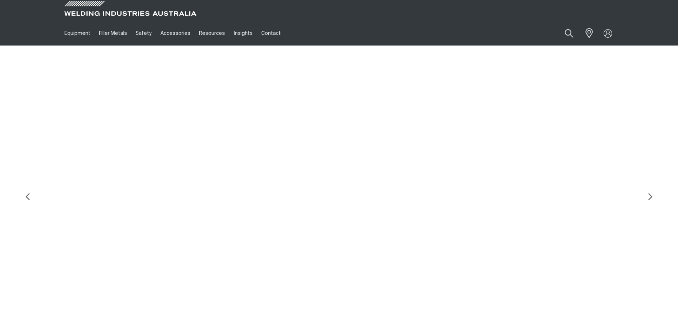  I want to click on input: Product name or item number..., so click(564, 33).